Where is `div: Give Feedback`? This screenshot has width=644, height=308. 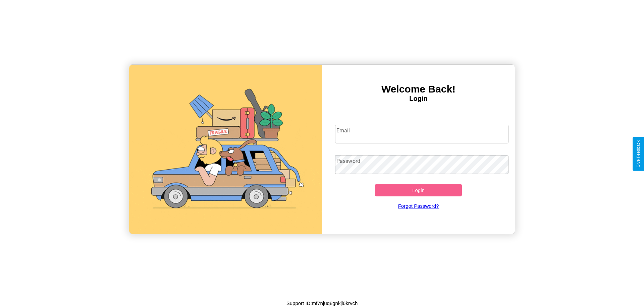 div: Give Feedback is located at coordinates (638, 154).